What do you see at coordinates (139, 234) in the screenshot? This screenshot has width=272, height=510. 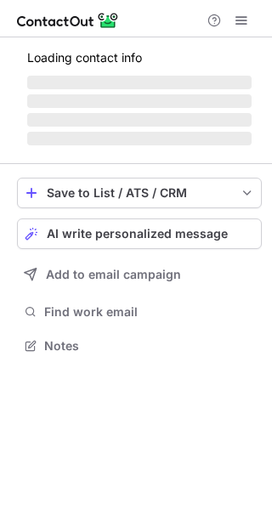 I see `button: AI write personalized message` at bounding box center [139, 234].